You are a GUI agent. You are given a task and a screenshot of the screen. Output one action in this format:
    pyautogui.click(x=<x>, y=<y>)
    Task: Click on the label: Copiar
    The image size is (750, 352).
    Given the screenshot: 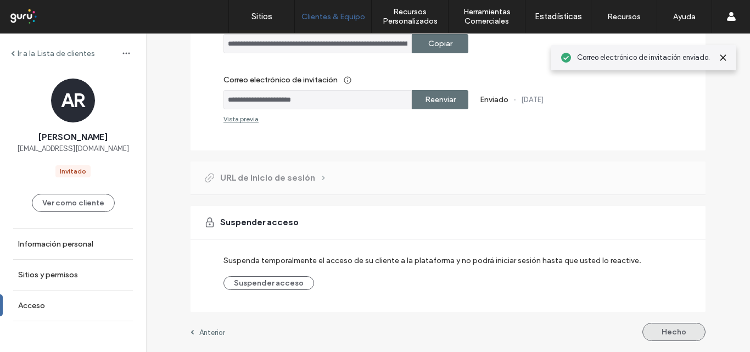 What is the action you would take?
    pyautogui.click(x=440, y=43)
    